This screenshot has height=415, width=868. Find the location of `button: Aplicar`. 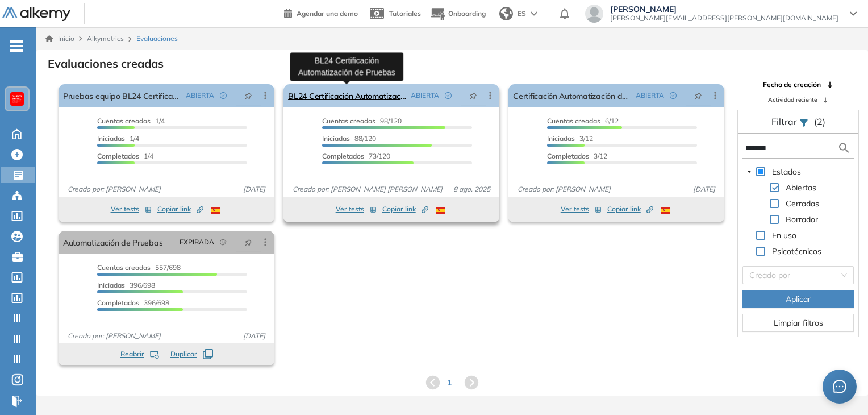

button: Aplicar is located at coordinates (798, 299).